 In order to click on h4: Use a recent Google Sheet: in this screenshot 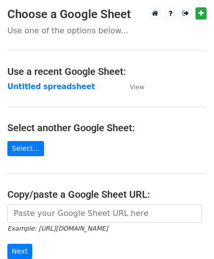, I will do `click(107, 71)`.